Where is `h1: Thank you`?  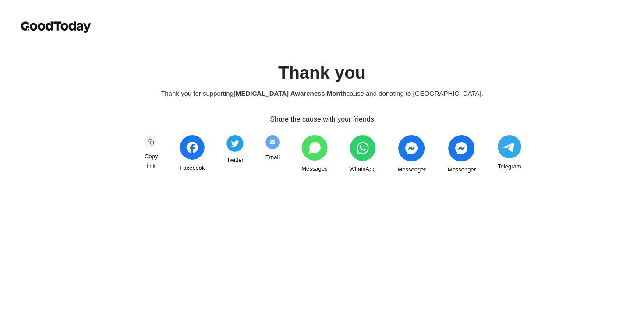
h1: Thank you is located at coordinates (322, 73).